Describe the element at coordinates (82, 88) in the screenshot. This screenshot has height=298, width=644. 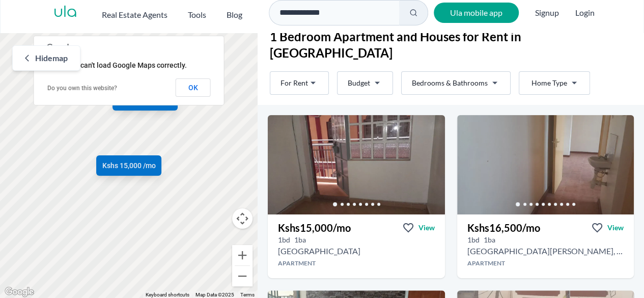
I see `a: Do you own this website?` at that location.